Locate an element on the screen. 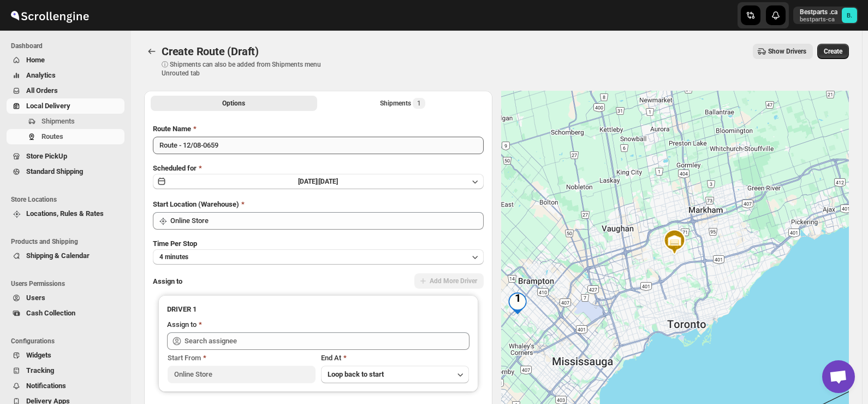 Image resolution: width=868 pixels, height=404 pixels. button: Show Drivers is located at coordinates (783, 51).